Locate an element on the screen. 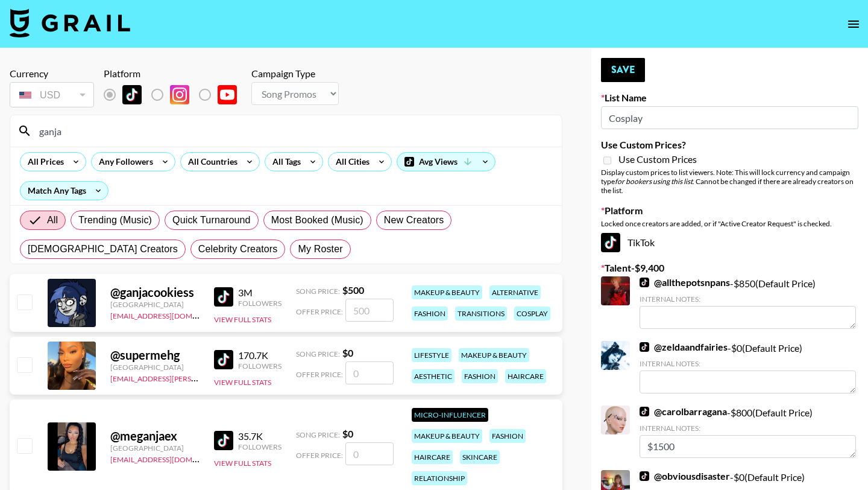 The height and width of the screenshot is (490, 868). div: @ ganjacookiess is located at coordinates (155, 292).